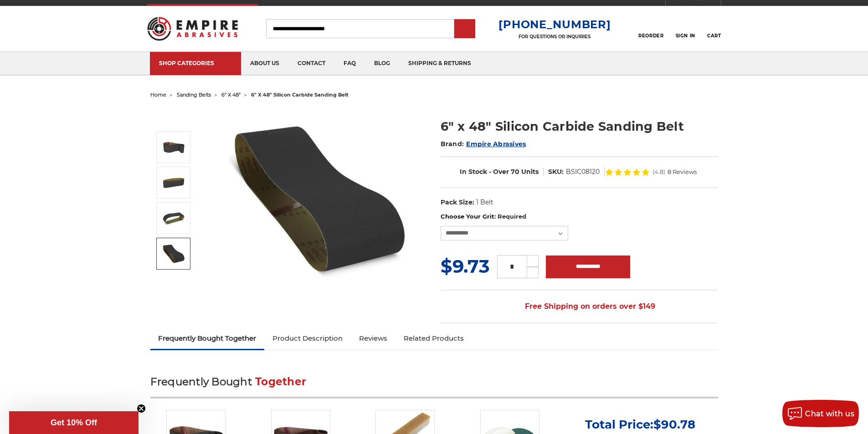  What do you see at coordinates (485, 202) in the screenshot?
I see `dd: 1 Belt` at bounding box center [485, 202].